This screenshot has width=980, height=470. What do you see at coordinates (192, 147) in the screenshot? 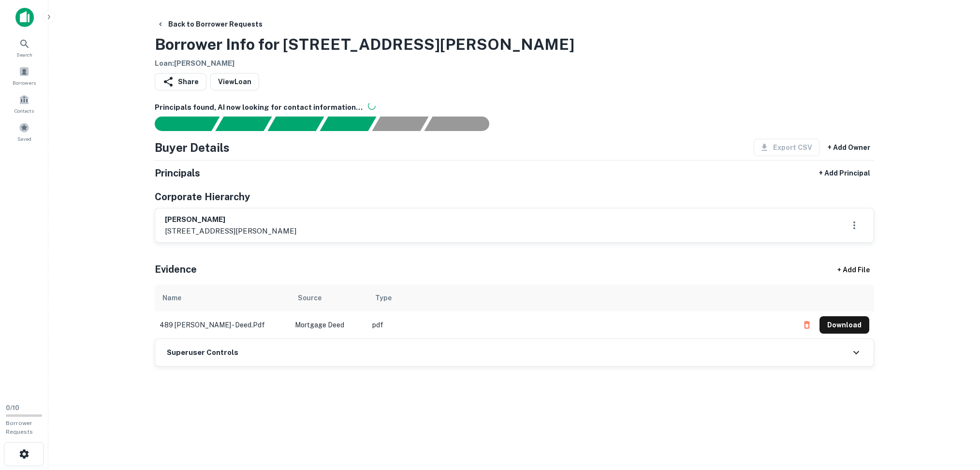
I see `h4: Buyer Details` at bounding box center [192, 147].